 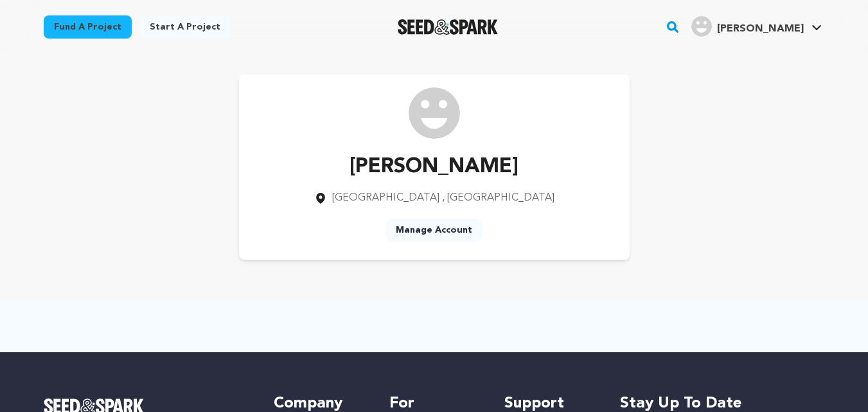 What do you see at coordinates (185, 27) in the screenshot?
I see `a: Start a project` at bounding box center [185, 27].